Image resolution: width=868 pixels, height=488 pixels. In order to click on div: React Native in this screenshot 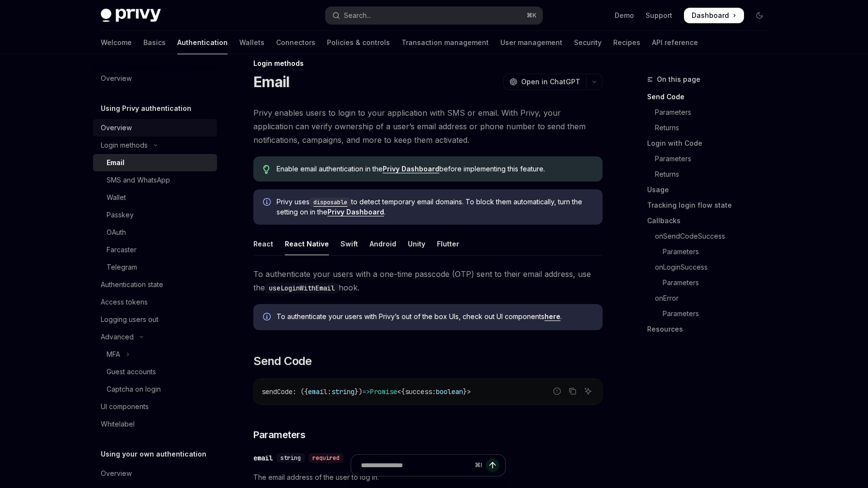, I will do `click(307, 243)`.